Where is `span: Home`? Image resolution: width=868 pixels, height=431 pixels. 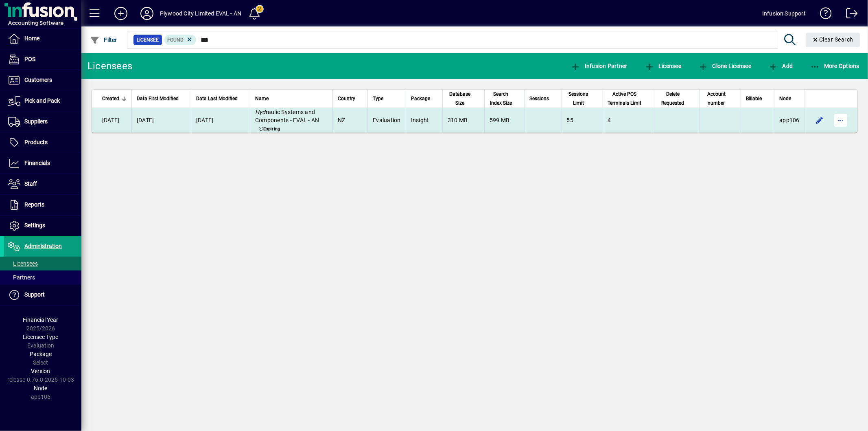
span: Home is located at coordinates (32, 38).